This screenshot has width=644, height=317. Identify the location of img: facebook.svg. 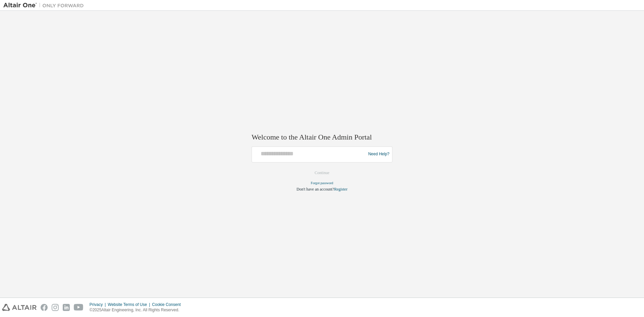
(44, 307).